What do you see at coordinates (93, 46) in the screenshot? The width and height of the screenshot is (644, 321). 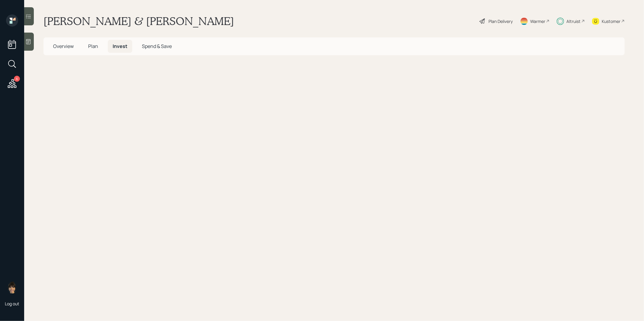 I see `span: Plan` at bounding box center [93, 46].